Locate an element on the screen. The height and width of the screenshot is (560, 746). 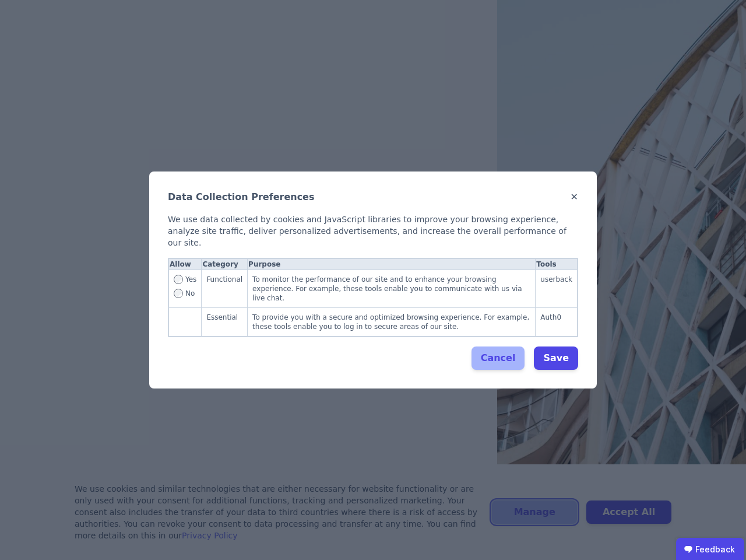
td: Auth0 is located at coordinates (557, 322).